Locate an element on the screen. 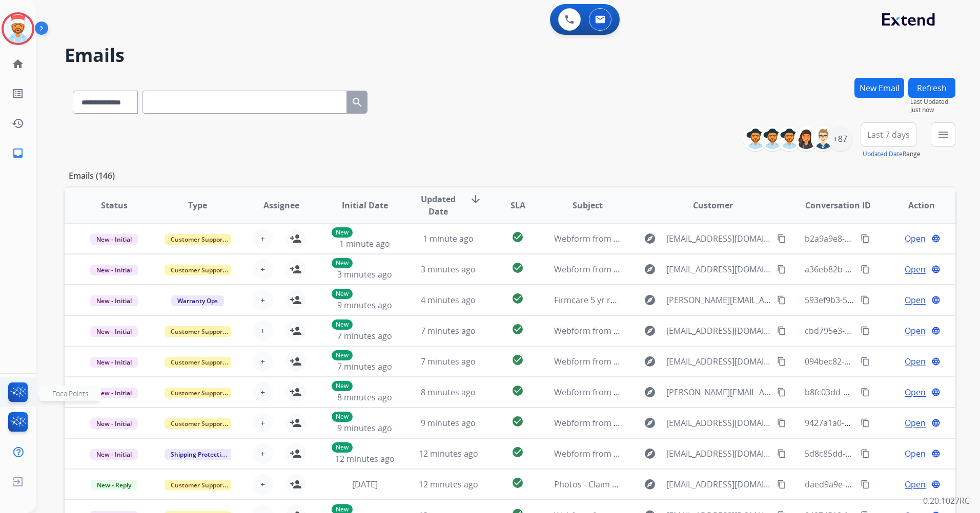 The width and height of the screenshot is (980, 513). span: 1 minute ago is located at coordinates (448, 239).